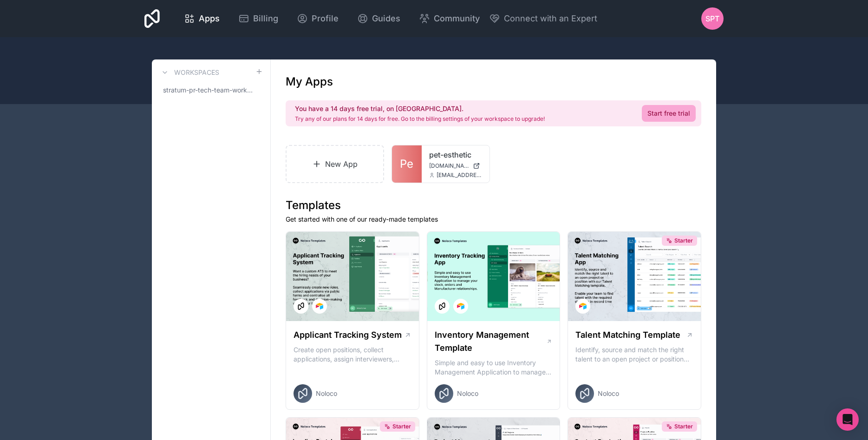 The height and width of the screenshot is (440, 868). What do you see at coordinates (189, 72) in the screenshot?
I see `a: Workspaces` at bounding box center [189, 72].